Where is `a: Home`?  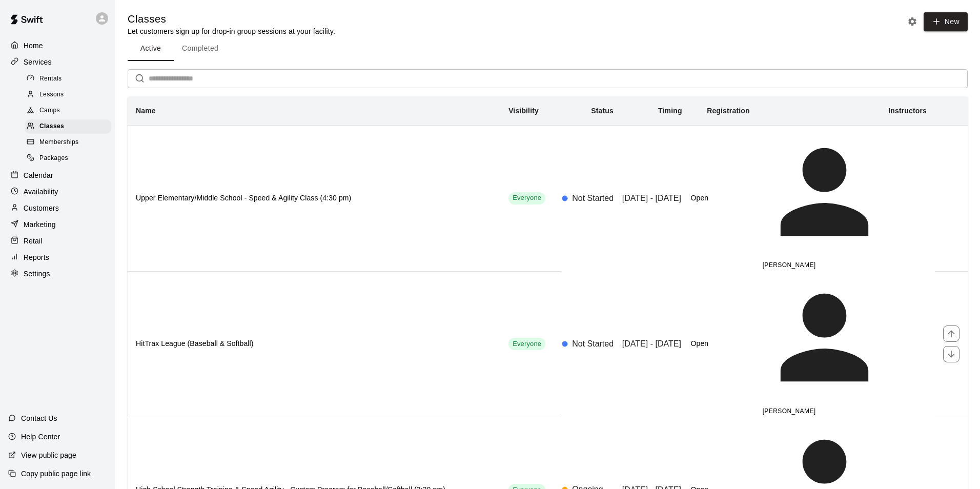 a: Home is located at coordinates (57, 46).